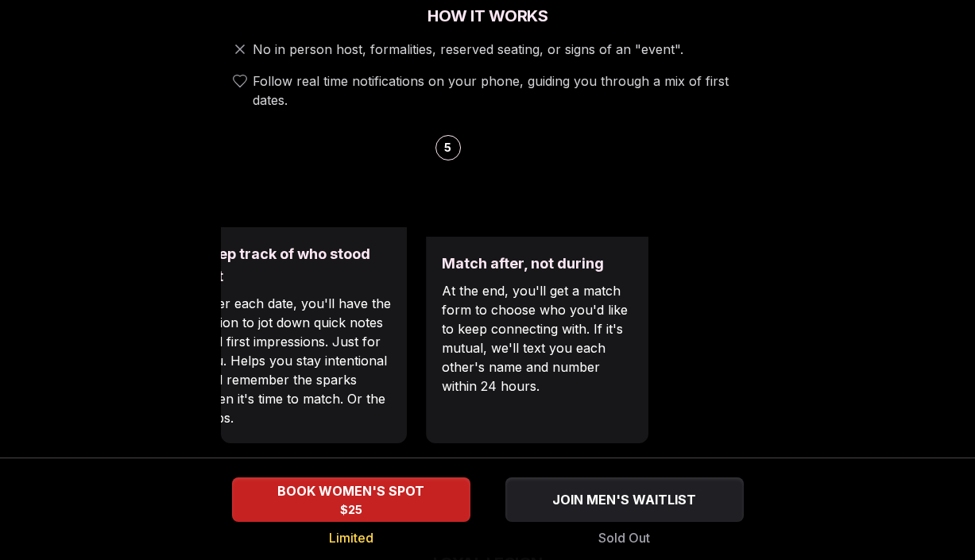 The image size is (975, 560). I want to click on button: JOIN MEN'S WAITLIST - Sold Out, so click(624, 500).